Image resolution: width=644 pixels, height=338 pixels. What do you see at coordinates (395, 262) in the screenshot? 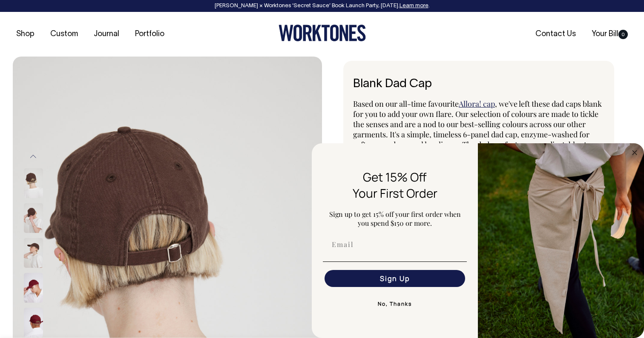
I see `img: underline` at bounding box center [395, 262].